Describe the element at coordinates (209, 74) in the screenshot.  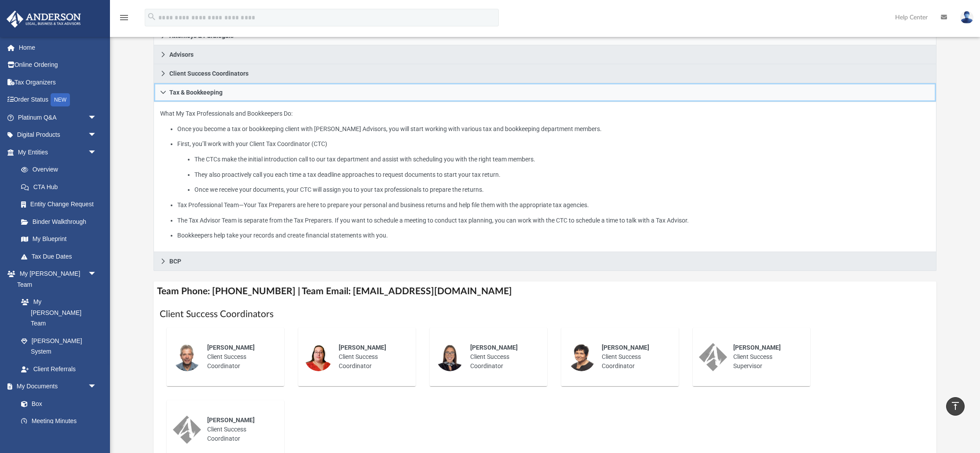
I see `span: Client Success Coordinators` at that location.